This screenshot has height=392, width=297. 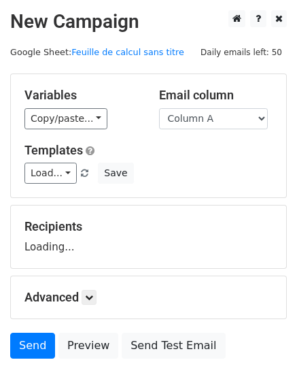 I want to click on h5: Advanced, so click(x=148, y=297).